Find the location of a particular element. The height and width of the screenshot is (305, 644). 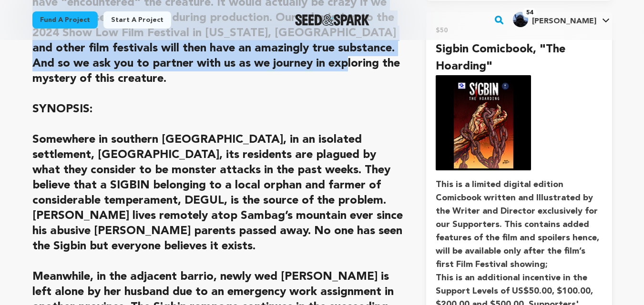

span: Direk R.'s Profile is located at coordinates (561, 20).